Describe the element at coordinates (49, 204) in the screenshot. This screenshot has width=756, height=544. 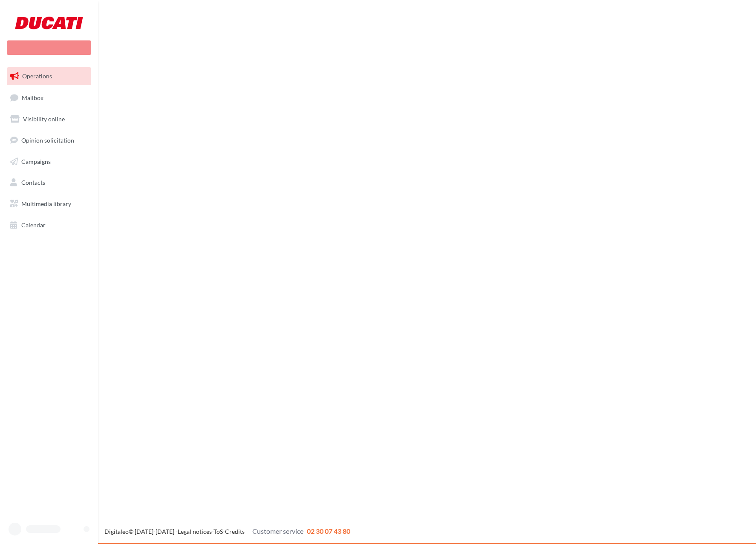
I see `a: Multimedia library` at that location.